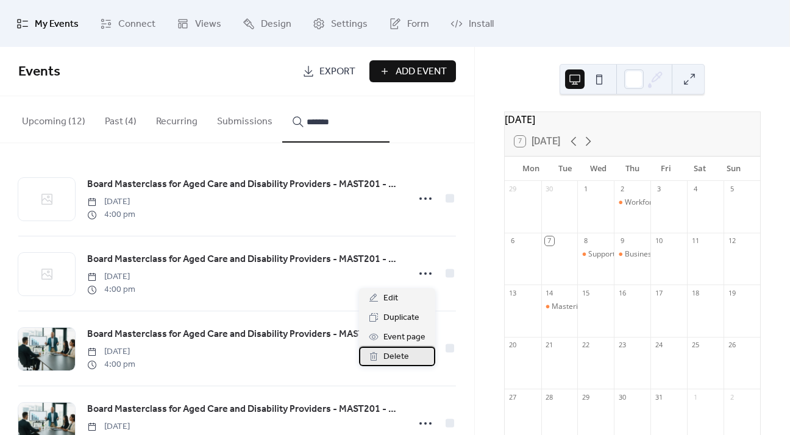 Image resolution: width=790 pixels, height=435 pixels. What do you see at coordinates (658, 345) in the screenshot?
I see `div: 24` at bounding box center [658, 345].